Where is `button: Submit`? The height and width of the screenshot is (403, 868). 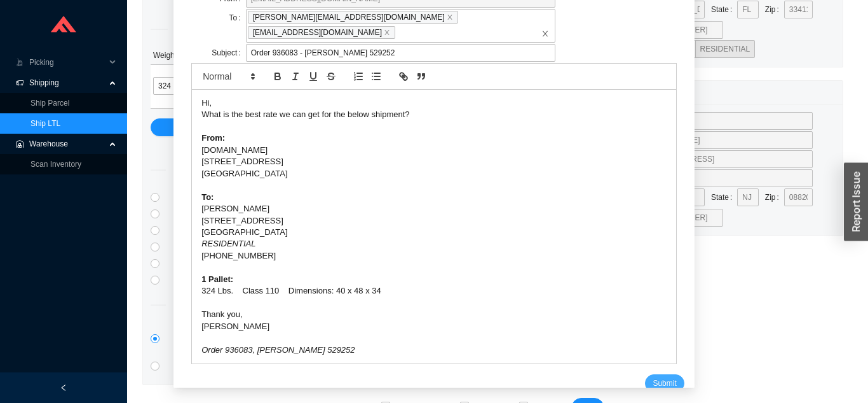 button: Submit is located at coordinates (664, 383).